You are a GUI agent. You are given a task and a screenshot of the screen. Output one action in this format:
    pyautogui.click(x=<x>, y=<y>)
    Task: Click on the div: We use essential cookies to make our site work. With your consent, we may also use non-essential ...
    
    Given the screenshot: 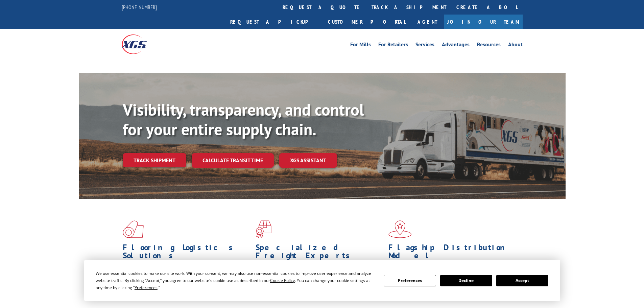 What is the action you would take?
    pyautogui.click(x=236, y=280)
    